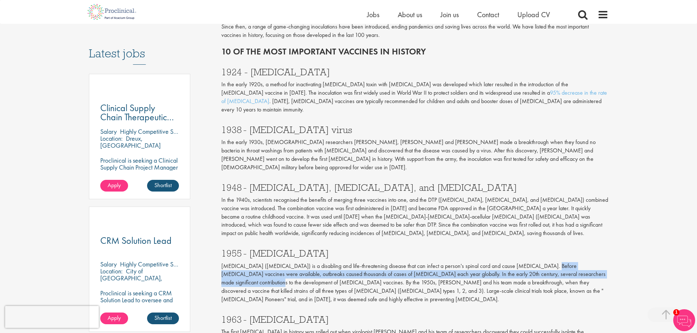 The width and height of the screenshot is (697, 333). Describe the element at coordinates (450, 15) in the screenshot. I see `a: Join us` at that location.